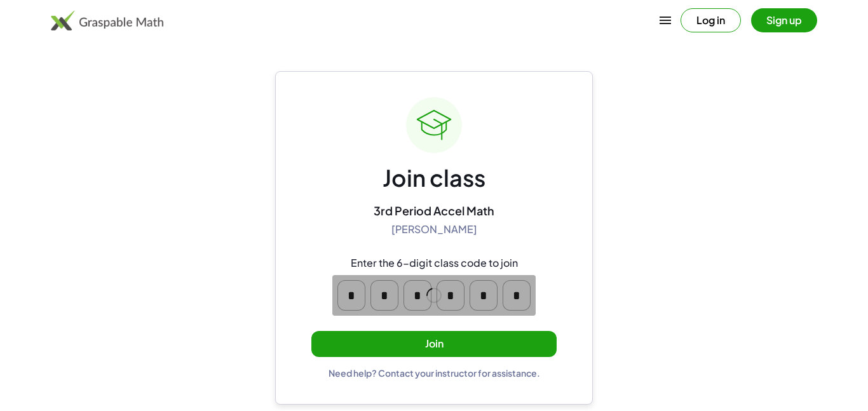 Image resolution: width=868 pixels, height=411 pixels. I want to click on div: Need help? Contact your instructor for assistance., so click(434, 373).